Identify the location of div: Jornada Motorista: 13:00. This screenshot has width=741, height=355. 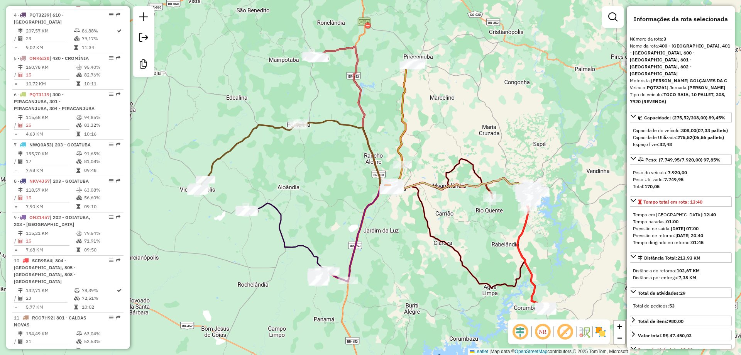
(666, 350).